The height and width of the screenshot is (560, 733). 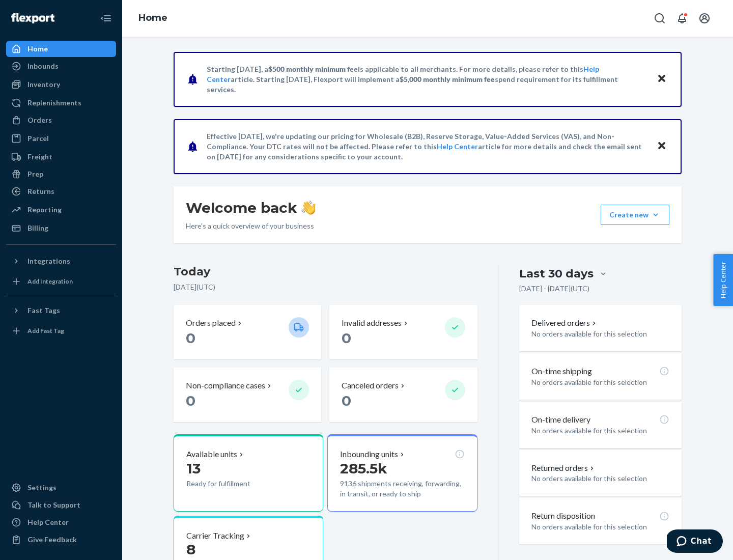 What do you see at coordinates (33, 19) in the screenshot?
I see `img: Flexport logo` at bounding box center [33, 19].